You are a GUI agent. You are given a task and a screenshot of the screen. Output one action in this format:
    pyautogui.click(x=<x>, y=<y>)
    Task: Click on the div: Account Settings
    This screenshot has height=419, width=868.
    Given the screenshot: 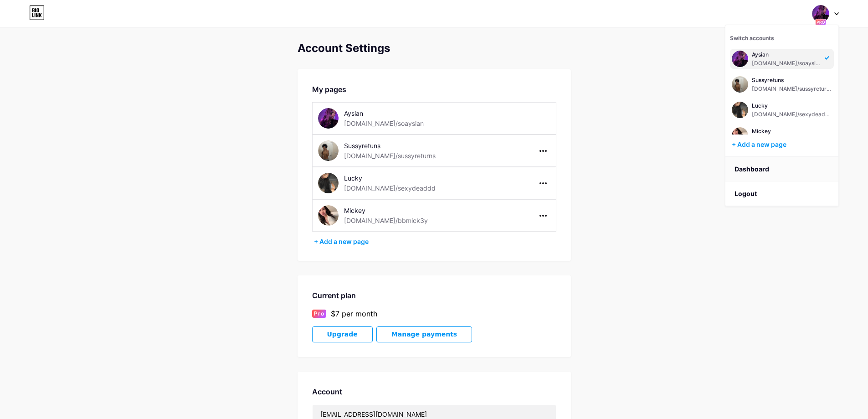 What is the action you would take?
    pyautogui.click(x=434, y=49)
    